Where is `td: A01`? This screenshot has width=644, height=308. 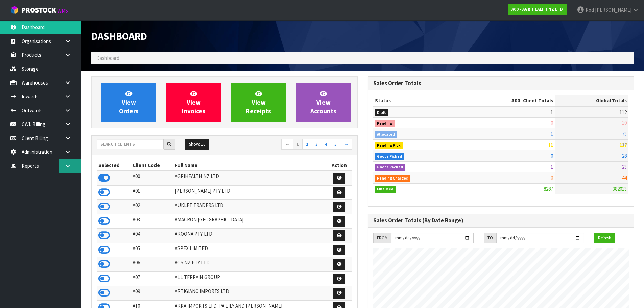
td: A01 is located at coordinates (152, 192).